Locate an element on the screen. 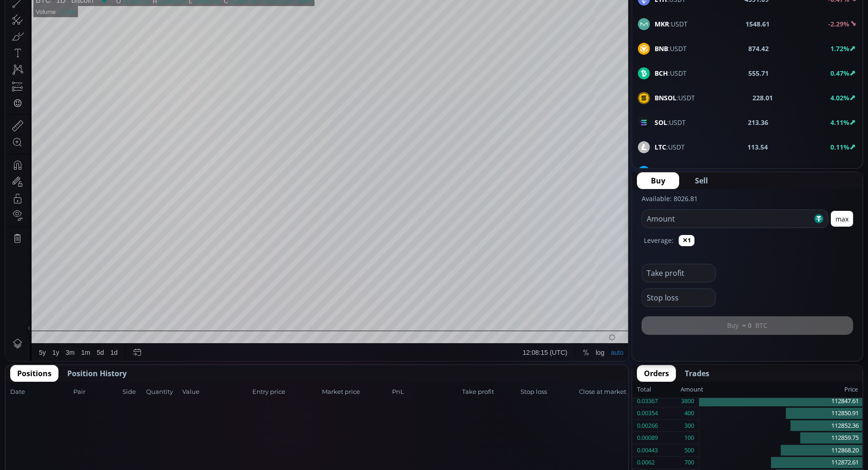  div: 0.0062 is located at coordinates (646, 463).